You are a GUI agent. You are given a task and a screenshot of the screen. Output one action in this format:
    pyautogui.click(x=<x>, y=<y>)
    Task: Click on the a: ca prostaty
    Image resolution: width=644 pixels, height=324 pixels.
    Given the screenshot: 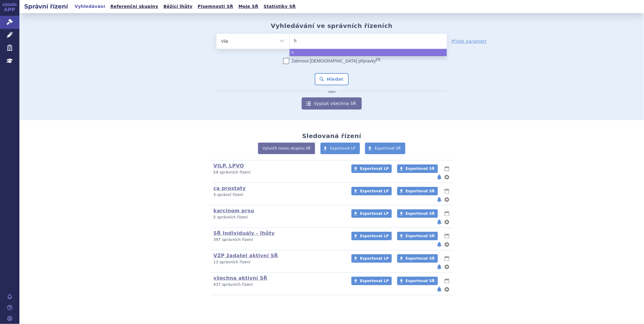 What is the action you would take?
    pyautogui.click(x=229, y=188)
    